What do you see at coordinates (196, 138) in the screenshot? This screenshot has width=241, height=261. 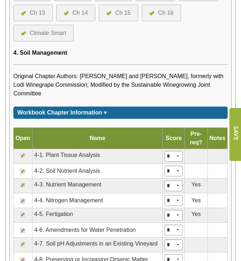 I see `th: Pre-req?` at bounding box center [196, 138].